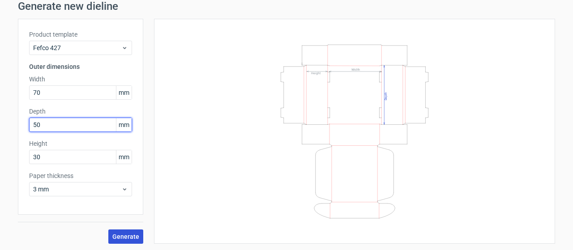 Image resolution: width=573 pixels, height=250 pixels. I want to click on label: Width, so click(81, 79).